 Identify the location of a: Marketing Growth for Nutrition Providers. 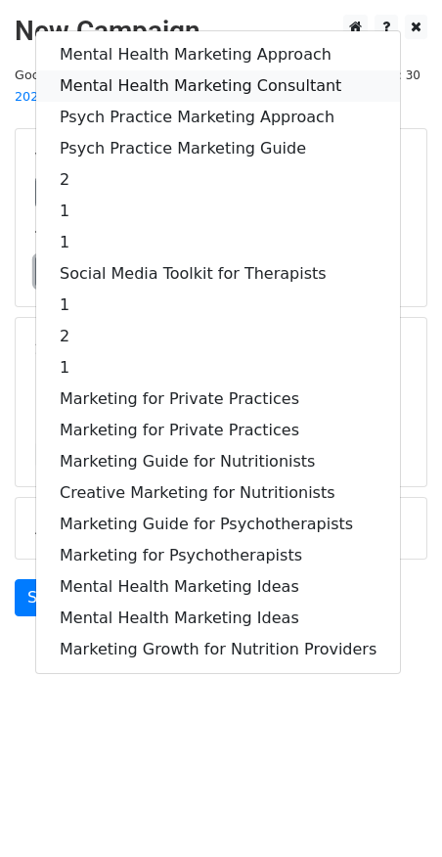
(218, 650).